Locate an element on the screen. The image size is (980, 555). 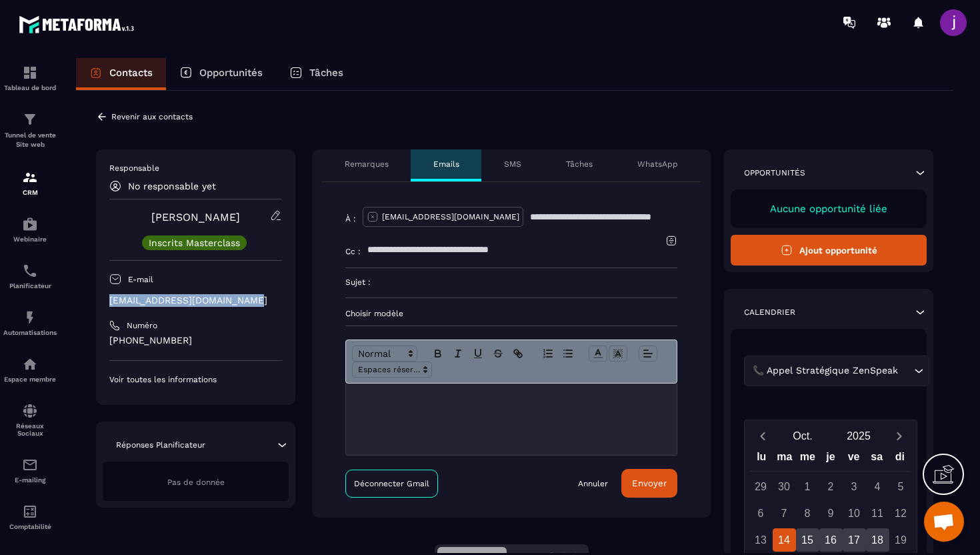
a: formationformationTunnel de vente Site web is located at coordinates (30, 130).